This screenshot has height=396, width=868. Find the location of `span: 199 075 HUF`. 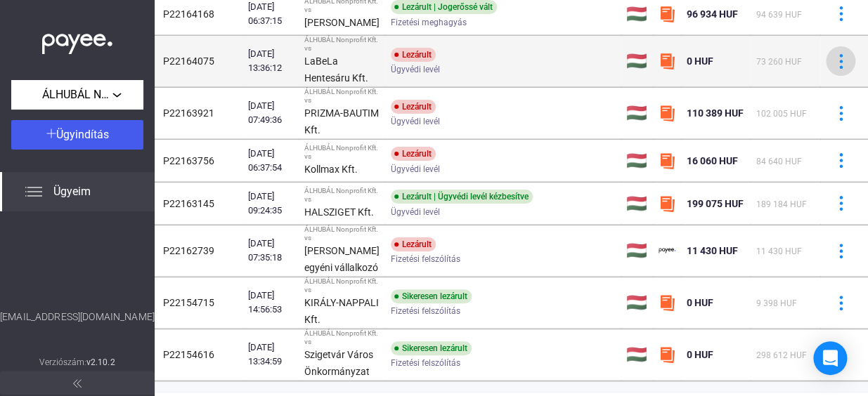

span: 199 075 HUF is located at coordinates (715, 203).